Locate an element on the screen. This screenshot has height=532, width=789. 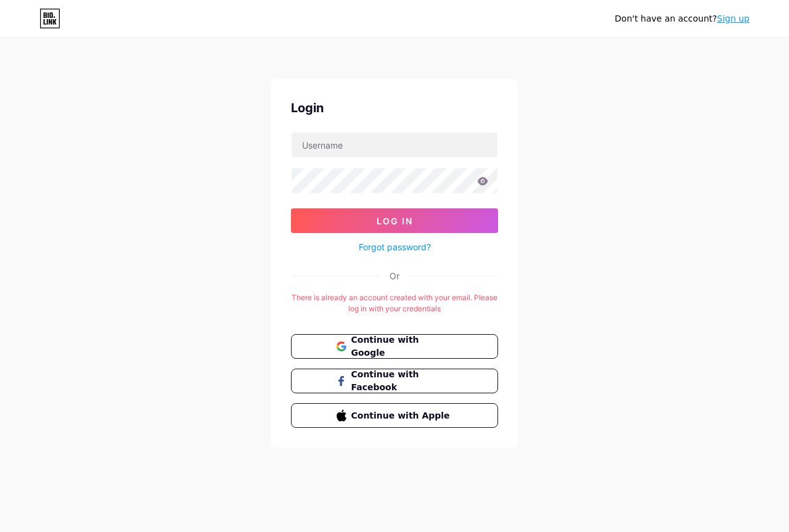
a: Sign up is located at coordinates (733, 19).